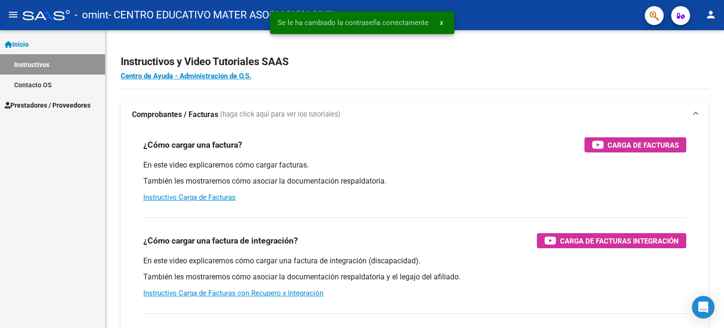  What do you see at coordinates (221, 240) in the screenshot?
I see `h3: ¿Cómo cargar una factura de integración?` at bounding box center [221, 240].